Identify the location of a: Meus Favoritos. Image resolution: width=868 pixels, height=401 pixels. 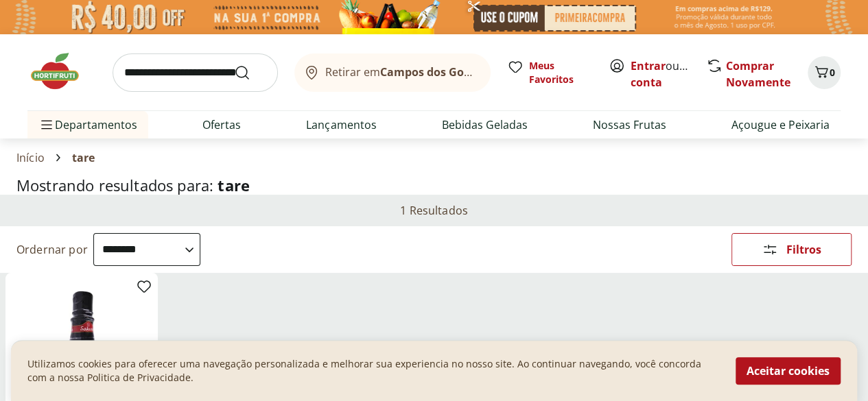
(550, 73).